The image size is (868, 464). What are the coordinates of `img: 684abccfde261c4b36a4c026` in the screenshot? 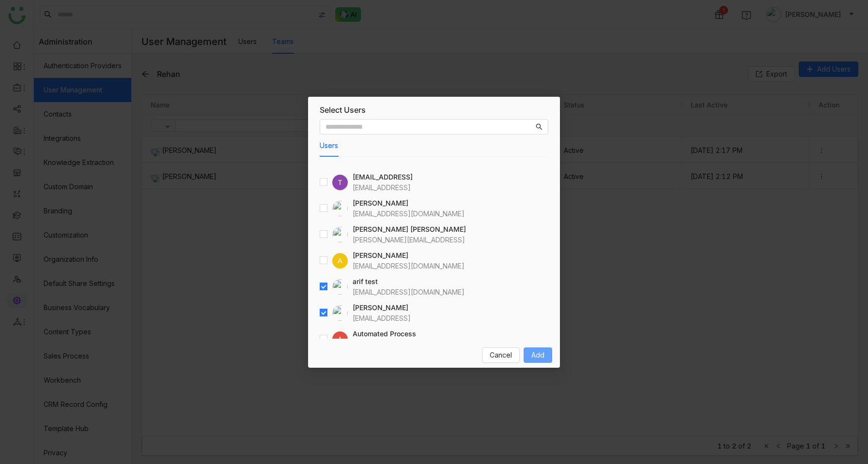 It's located at (340, 287).